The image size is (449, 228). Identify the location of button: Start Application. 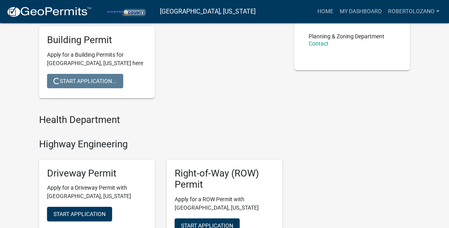
(79, 214).